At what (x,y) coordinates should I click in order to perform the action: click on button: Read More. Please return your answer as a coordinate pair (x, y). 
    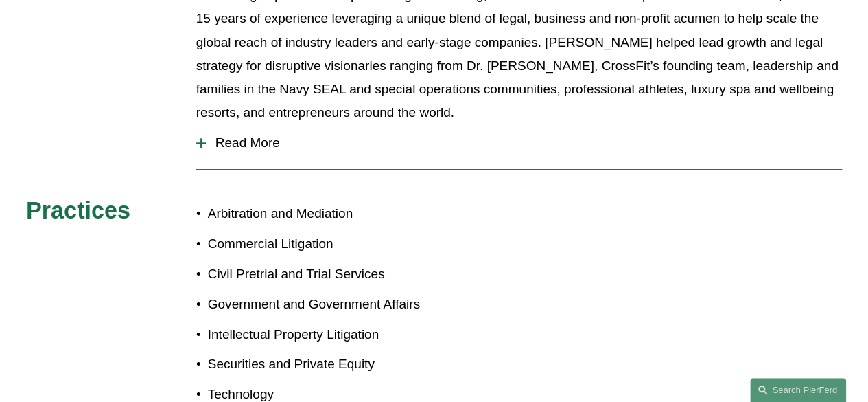
    Looking at the image, I should click on (518, 143).